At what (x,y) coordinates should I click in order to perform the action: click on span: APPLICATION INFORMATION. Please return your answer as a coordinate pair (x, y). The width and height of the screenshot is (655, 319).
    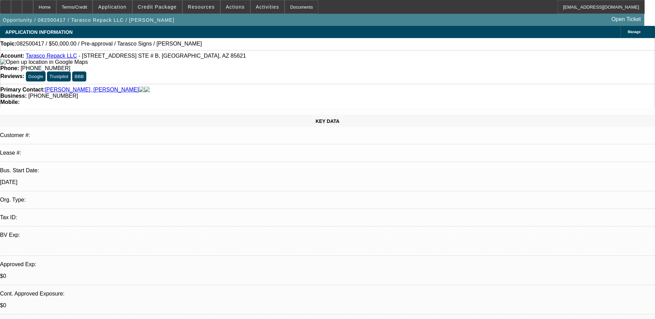
    Looking at the image, I should click on (39, 32).